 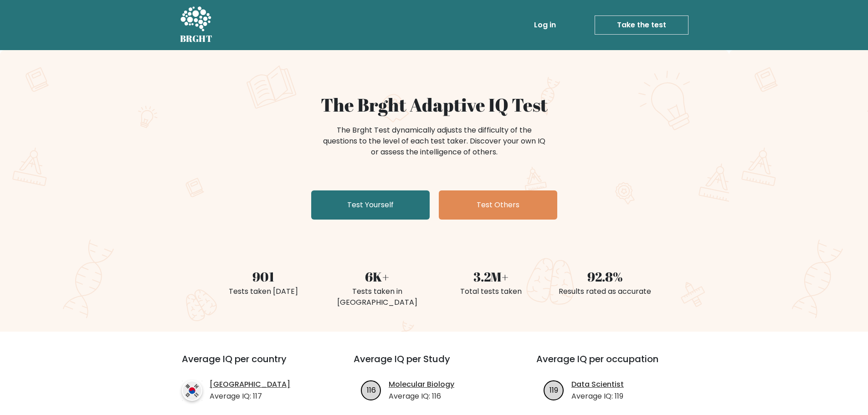 I want to click on div: 3.2M+, so click(x=491, y=277).